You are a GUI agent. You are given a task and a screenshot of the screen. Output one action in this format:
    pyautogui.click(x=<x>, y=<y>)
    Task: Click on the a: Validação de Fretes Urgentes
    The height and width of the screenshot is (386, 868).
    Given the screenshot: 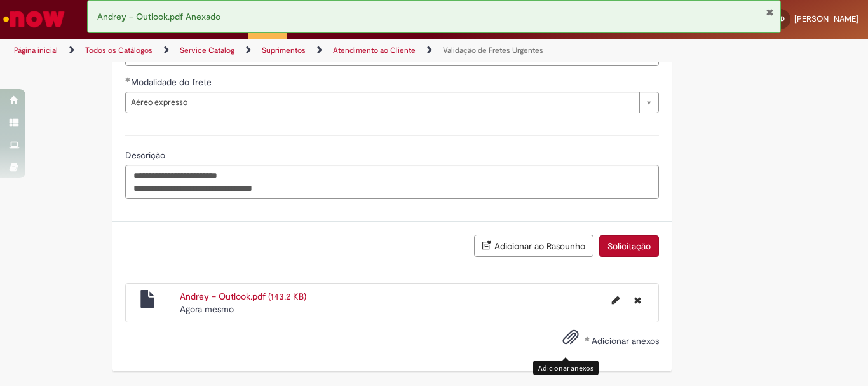 What is the action you would take?
    pyautogui.click(x=493, y=50)
    